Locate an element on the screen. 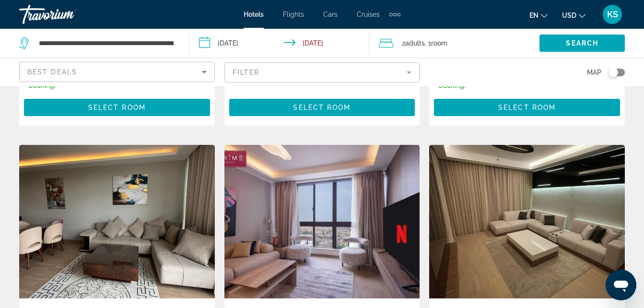 The width and height of the screenshot is (644, 308). button: Check-in date: Oct 19, 2025 Check-out date: Oct 25, 2025 is located at coordinates (279, 43).